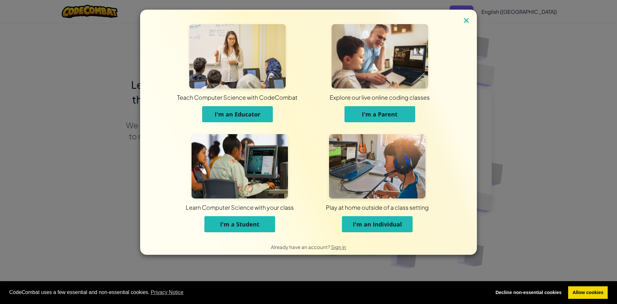 This screenshot has width=617, height=304. What do you see at coordinates (238, 114) in the screenshot?
I see `span: I'm an Educator` at bounding box center [238, 114].